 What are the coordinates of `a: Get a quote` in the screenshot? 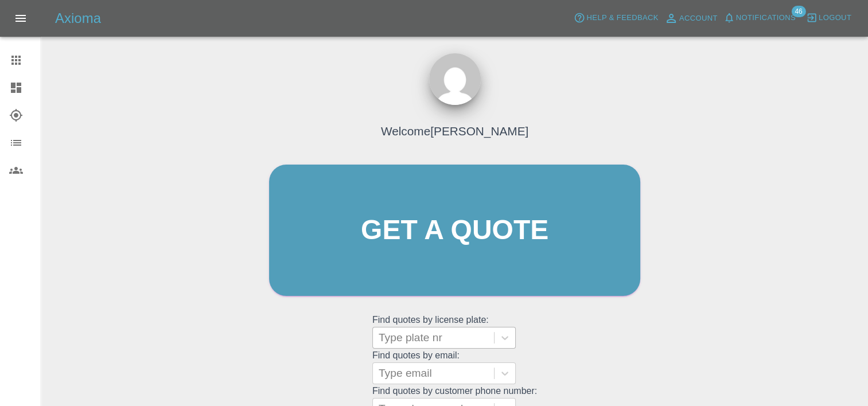 It's located at (455, 230).